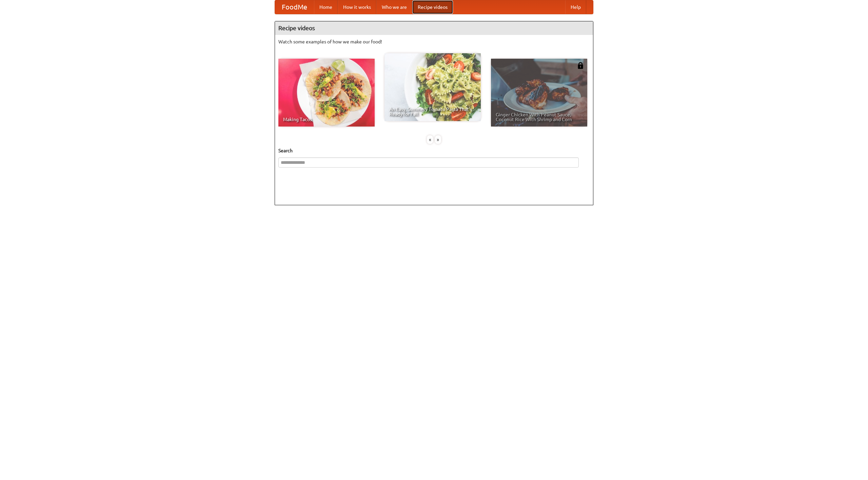  Describe the element at coordinates (433, 7) in the screenshot. I see `a: Recipe videos` at that location.